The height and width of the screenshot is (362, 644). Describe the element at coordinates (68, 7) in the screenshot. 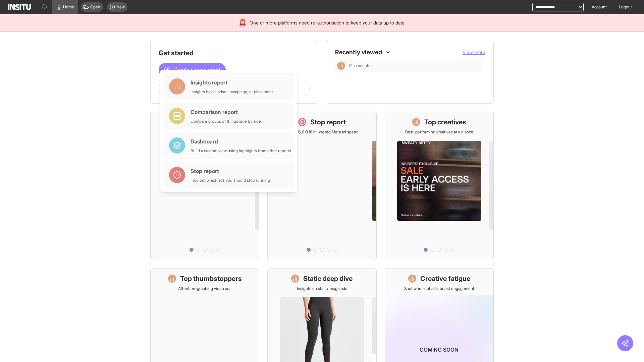

I see `span: Home` at that location.